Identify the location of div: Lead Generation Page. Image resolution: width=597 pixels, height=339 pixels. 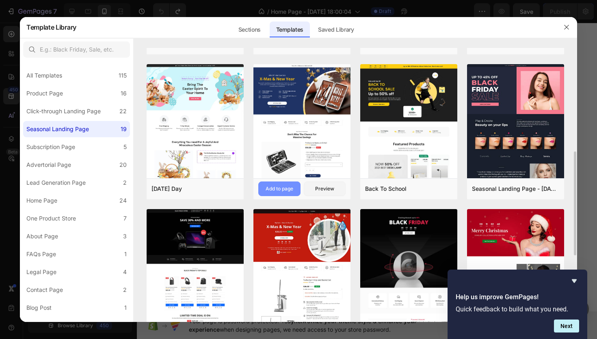
(56, 183).